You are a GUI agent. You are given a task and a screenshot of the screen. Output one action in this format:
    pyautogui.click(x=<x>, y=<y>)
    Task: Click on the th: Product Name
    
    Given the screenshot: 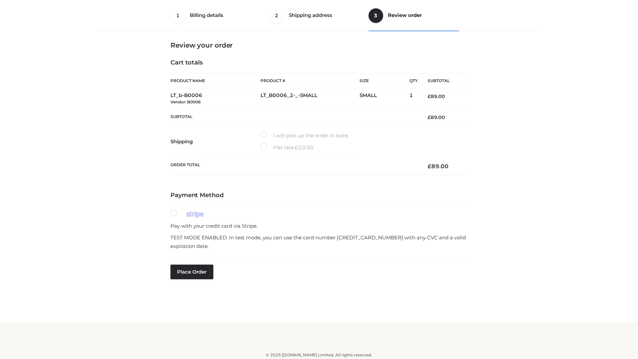 What is the action you would take?
    pyautogui.click(x=215, y=81)
    